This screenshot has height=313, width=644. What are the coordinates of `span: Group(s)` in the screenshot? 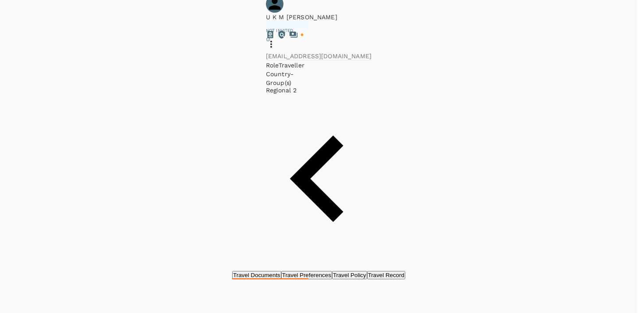 It's located at (279, 83).